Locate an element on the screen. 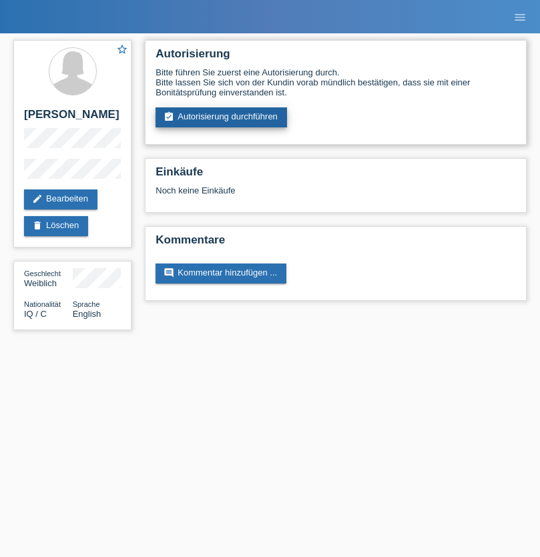 The width and height of the screenshot is (540, 557). a: commentKommentar hinzufügen ... is located at coordinates (221, 274).